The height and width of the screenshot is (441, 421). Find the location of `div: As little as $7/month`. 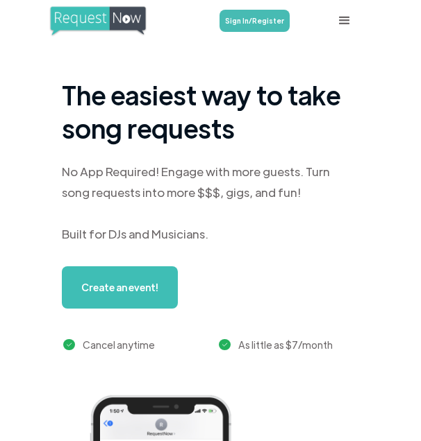

div: As little as $7/month is located at coordinates (285, 345).